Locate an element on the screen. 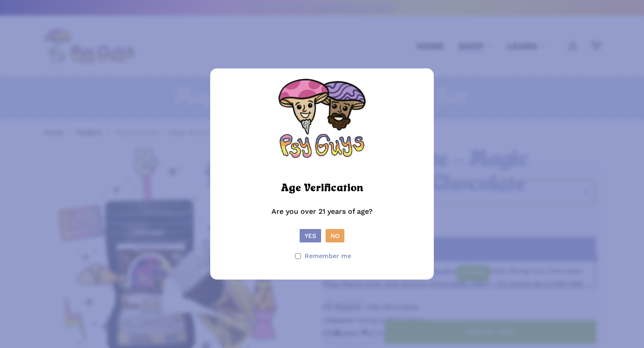  span: Remember me is located at coordinates (328, 256).